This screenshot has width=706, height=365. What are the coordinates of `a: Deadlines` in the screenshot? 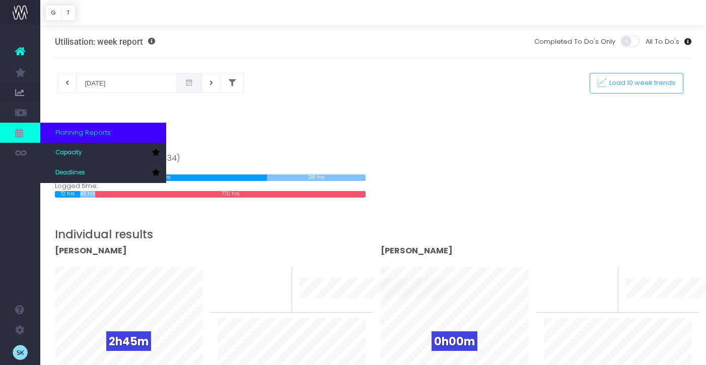 It's located at (103, 173).